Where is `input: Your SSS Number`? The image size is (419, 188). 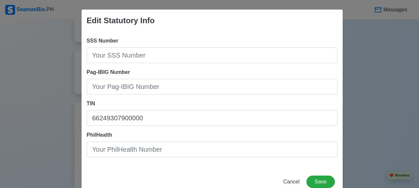 input: Your SSS Number is located at coordinates (212, 55).